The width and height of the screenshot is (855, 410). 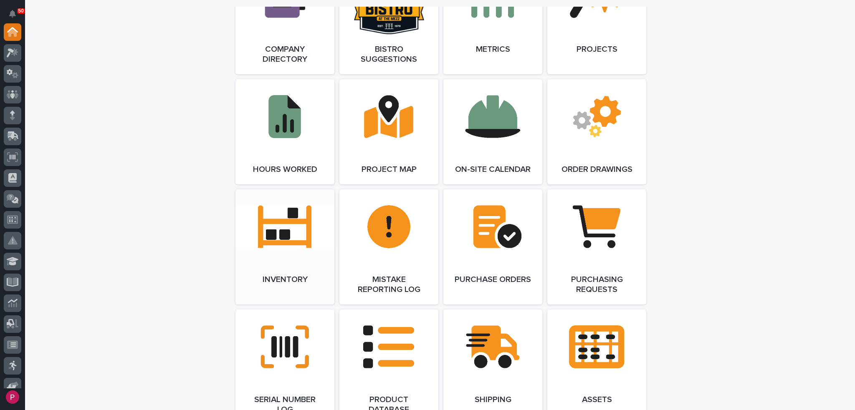 I want to click on a: Project Map, so click(x=389, y=132).